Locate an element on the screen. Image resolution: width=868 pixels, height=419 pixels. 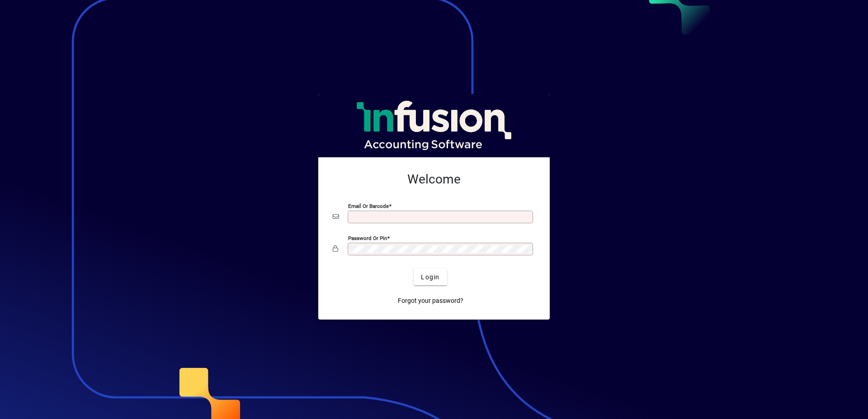
mat-label: Password or Pin is located at coordinates (367, 238).